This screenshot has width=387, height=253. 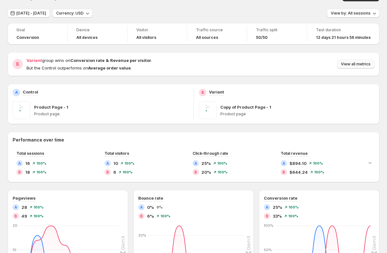 What do you see at coordinates (217, 92) in the screenshot?
I see `p: Variant` at bounding box center [217, 92].